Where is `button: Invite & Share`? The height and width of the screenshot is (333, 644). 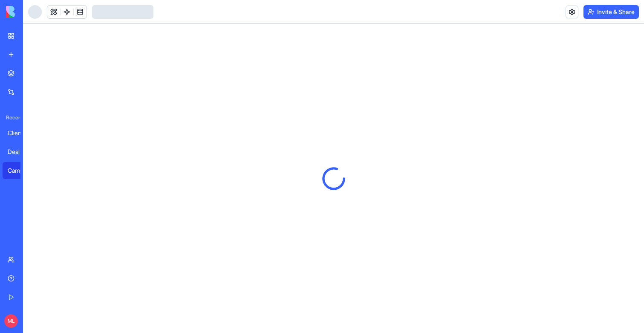 button: Invite & Share is located at coordinates (612, 12).